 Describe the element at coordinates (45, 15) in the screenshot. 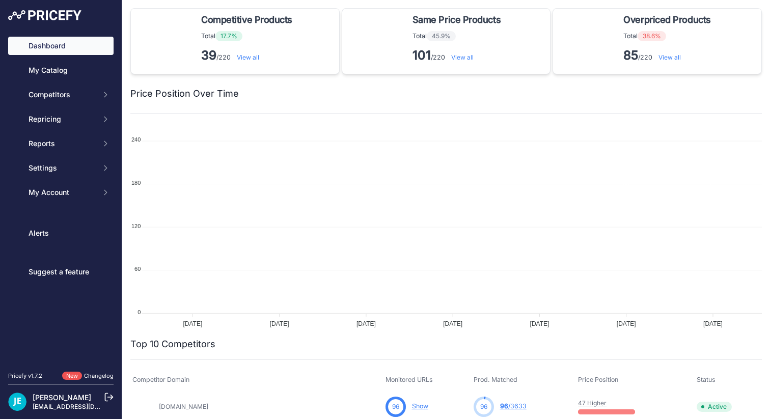

I see `img: Pricefy Logo` at that location.